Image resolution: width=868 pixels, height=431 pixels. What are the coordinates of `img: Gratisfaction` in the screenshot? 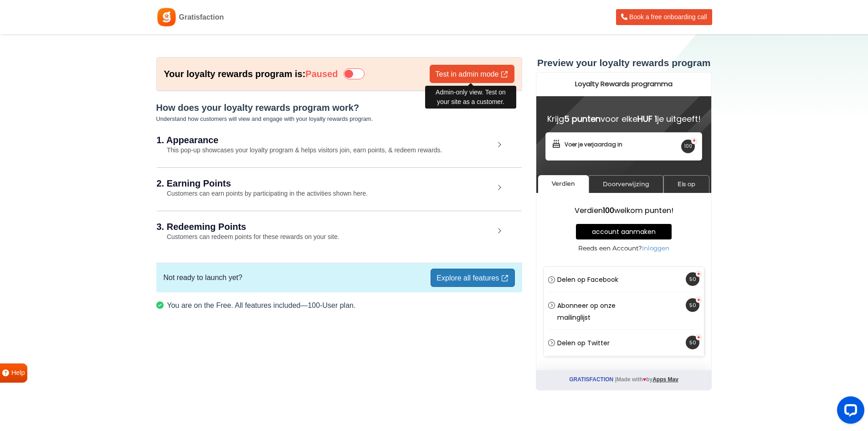 It's located at (166, 17).